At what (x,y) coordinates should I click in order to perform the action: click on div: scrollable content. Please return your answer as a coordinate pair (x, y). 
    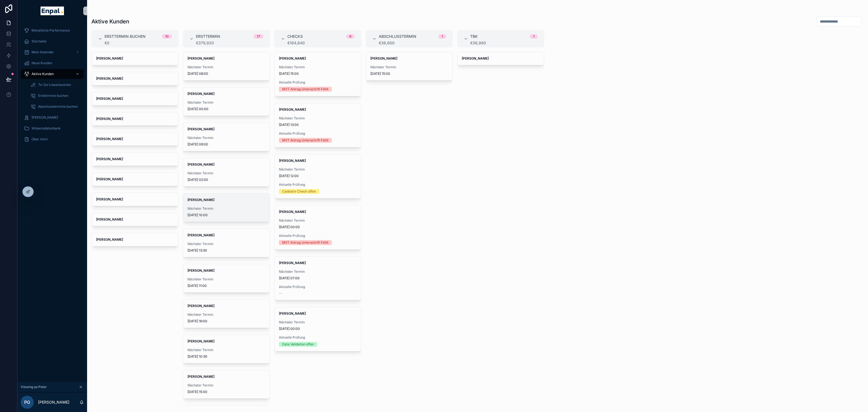
    Looking at the image, I should click on (52, 86).